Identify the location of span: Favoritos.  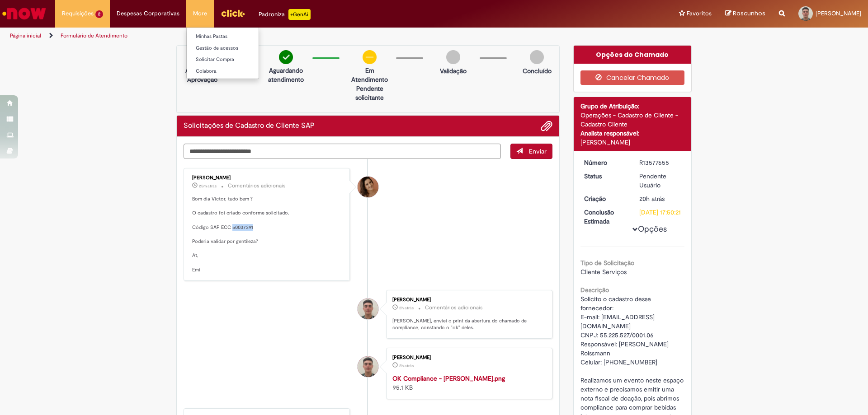
(699, 14).